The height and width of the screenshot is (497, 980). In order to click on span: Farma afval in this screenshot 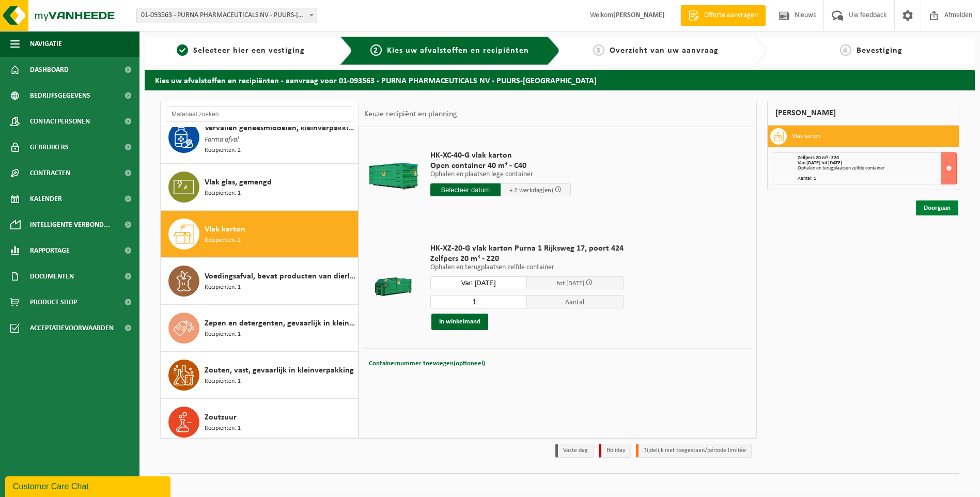, I will do `click(222, 140)`.